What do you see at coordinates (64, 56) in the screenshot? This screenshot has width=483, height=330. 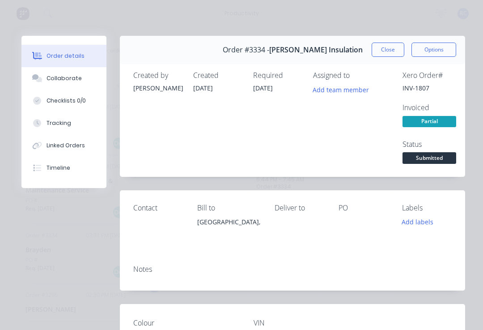 I see `button: Order details` at bounding box center [64, 56].